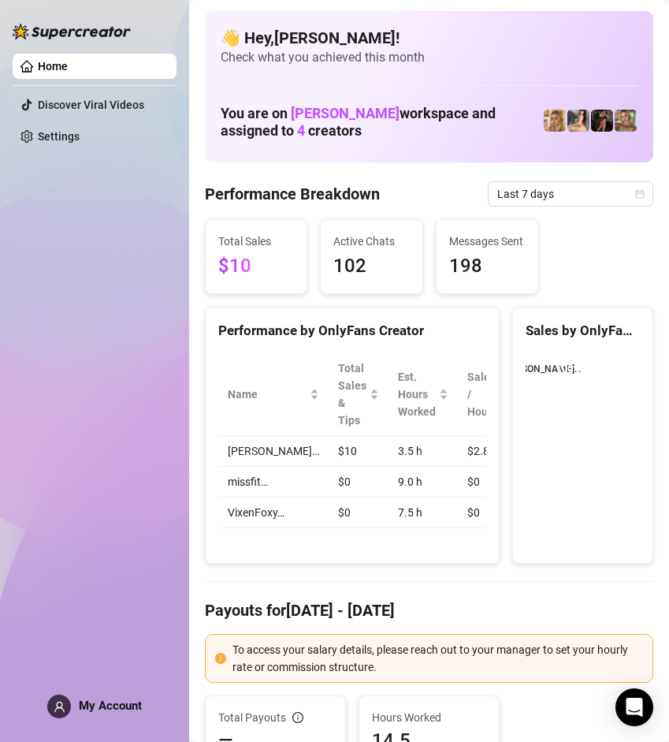  What do you see at coordinates (626, 121) in the screenshot?
I see `img: 𝑻𝑨𝑴𝑨𝑮𝑶𝑻𝑪𝑯𝑰` at bounding box center [626, 121].